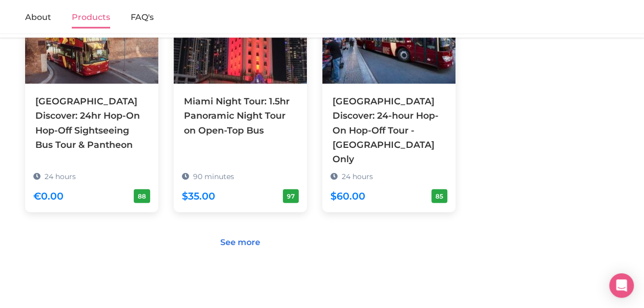 This screenshot has height=308, width=644. What do you see at coordinates (142, 196) in the screenshot?
I see `div: 88` at bounding box center [142, 196].